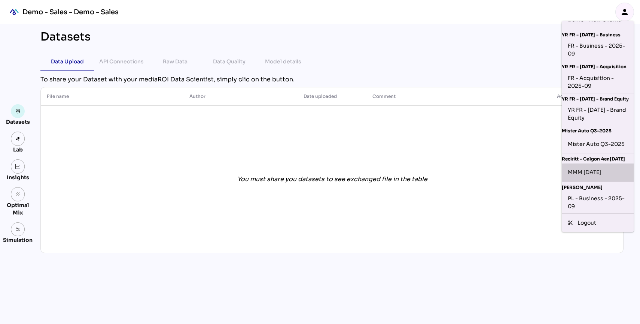 The height and width of the screenshot is (324, 640). Describe the element at coordinates (571, 222) in the screenshot. I see `i: content_cut` at that location.